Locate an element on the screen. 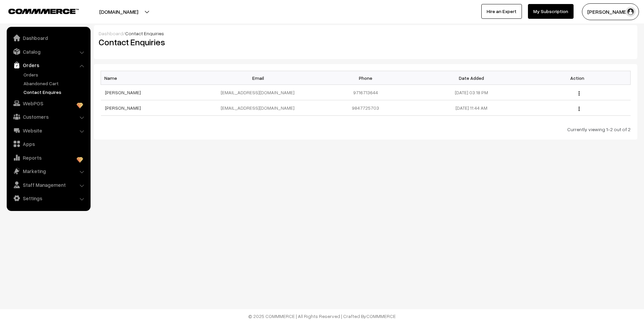 Image resolution: width=644 pixels, height=323 pixels. a: Apps is located at coordinates (48, 144).